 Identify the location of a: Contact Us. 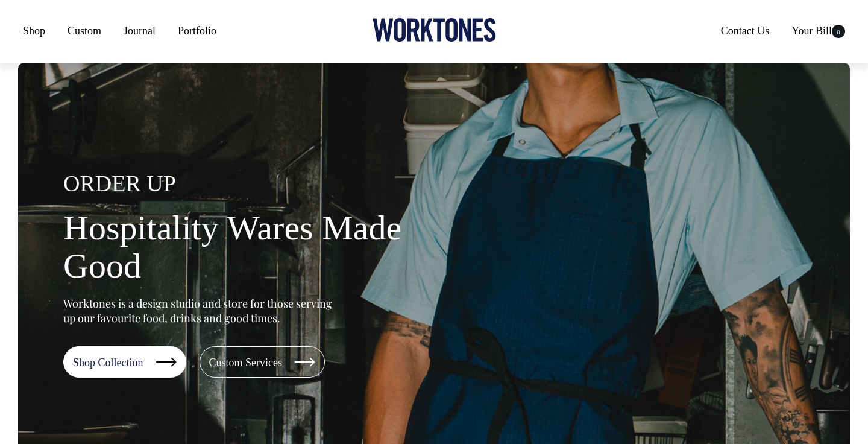
(745, 31).